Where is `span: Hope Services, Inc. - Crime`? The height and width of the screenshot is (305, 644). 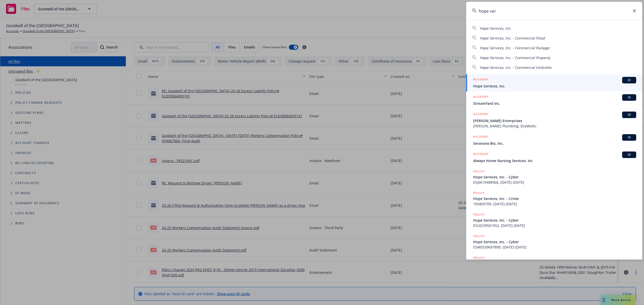 span: Hope Services, Inc. - Crime is located at coordinates (555, 199).